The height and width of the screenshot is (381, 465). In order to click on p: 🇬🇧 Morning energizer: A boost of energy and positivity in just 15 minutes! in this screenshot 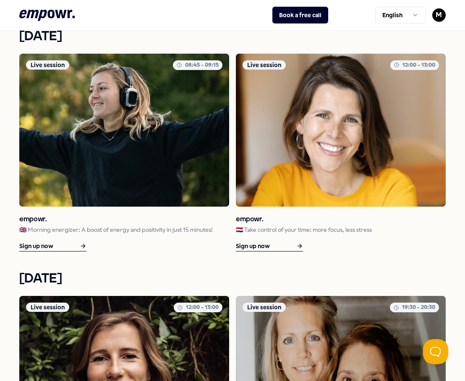, I will do `click(124, 230)`.